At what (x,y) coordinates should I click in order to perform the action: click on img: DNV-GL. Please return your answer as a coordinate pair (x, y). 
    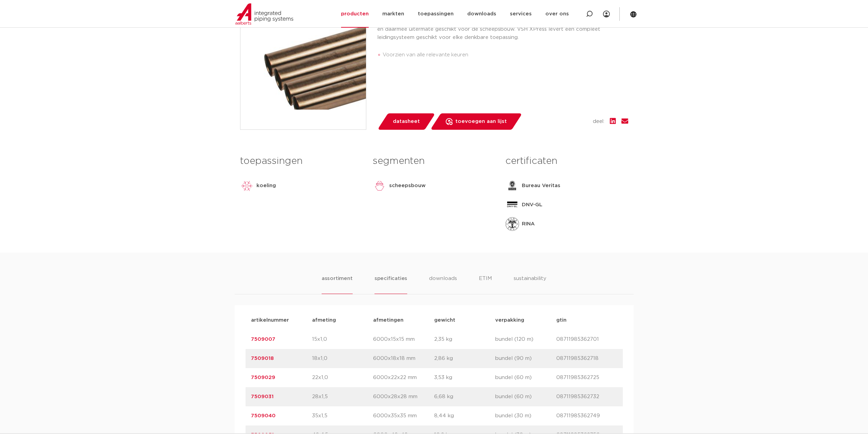
    Looking at the image, I should click on (513, 205).